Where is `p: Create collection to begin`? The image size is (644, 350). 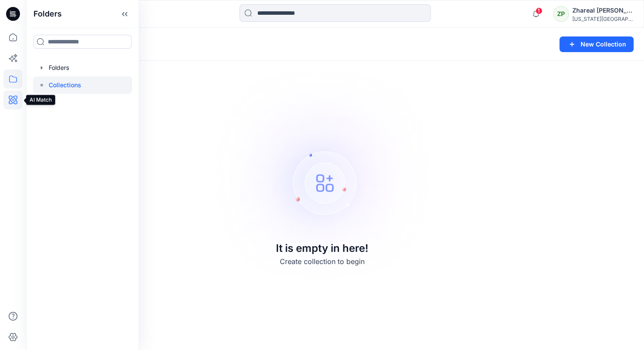
p: Create collection to begin is located at coordinates (322, 261).